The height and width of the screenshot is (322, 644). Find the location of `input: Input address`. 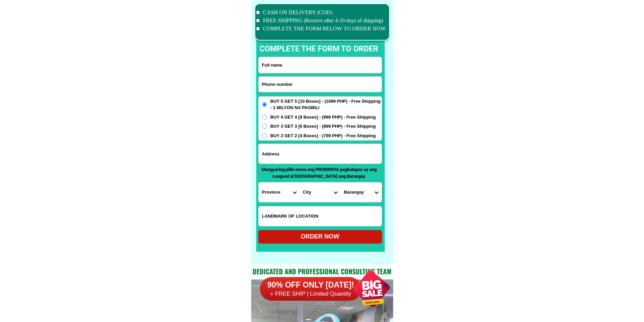

input: Input address is located at coordinates (320, 154).